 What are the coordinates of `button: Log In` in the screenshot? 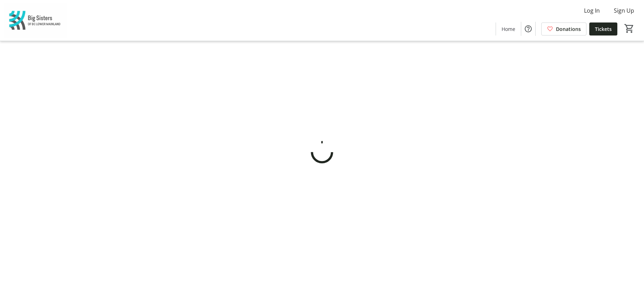 It's located at (592, 10).